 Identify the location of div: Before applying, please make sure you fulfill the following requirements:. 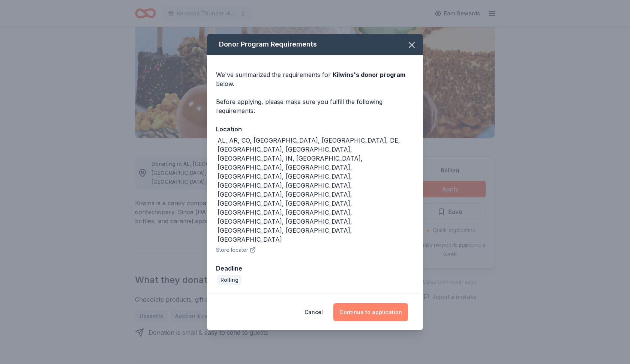
(315, 106).